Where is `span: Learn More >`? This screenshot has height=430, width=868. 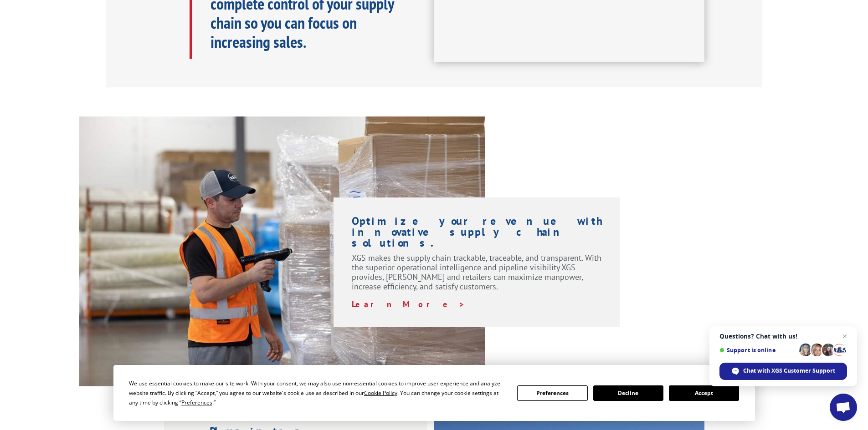 span: Learn More > is located at coordinates (408, 304).